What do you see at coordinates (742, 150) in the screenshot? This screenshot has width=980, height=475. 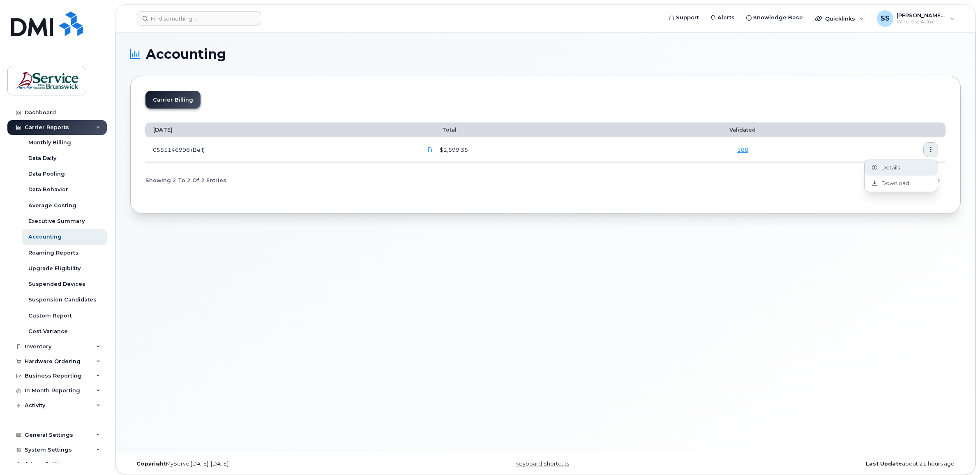 I see `a: 188` at bounding box center [742, 150].